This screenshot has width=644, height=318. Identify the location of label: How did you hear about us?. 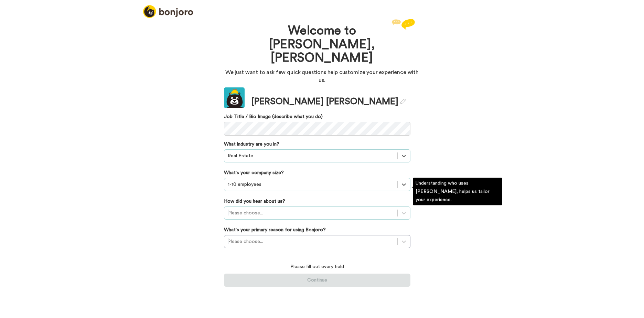
(254, 201).